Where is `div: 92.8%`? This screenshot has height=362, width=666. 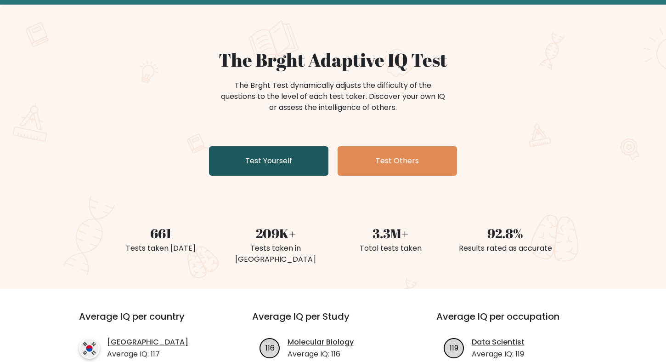 div: 92.8% is located at coordinates (505, 233).